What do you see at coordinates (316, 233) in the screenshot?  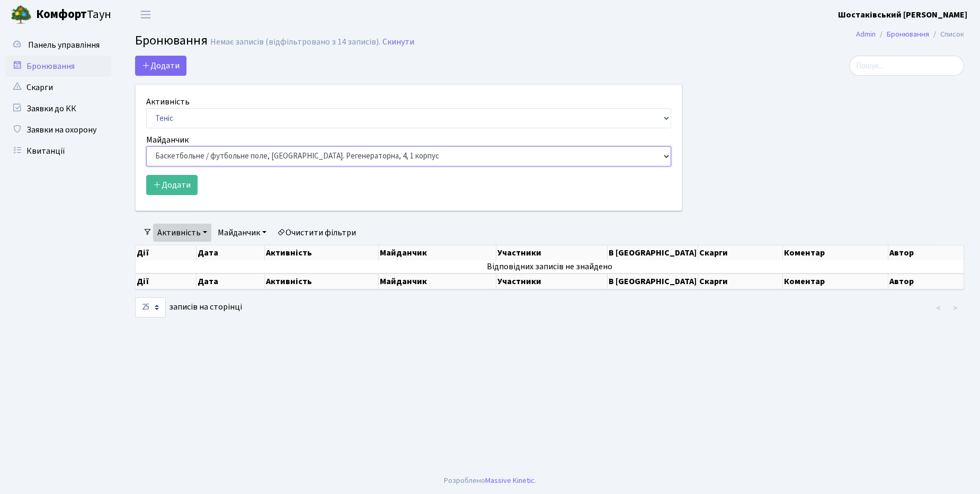 I see `a: Очистити фільтри` at bounding box center [316, 233].